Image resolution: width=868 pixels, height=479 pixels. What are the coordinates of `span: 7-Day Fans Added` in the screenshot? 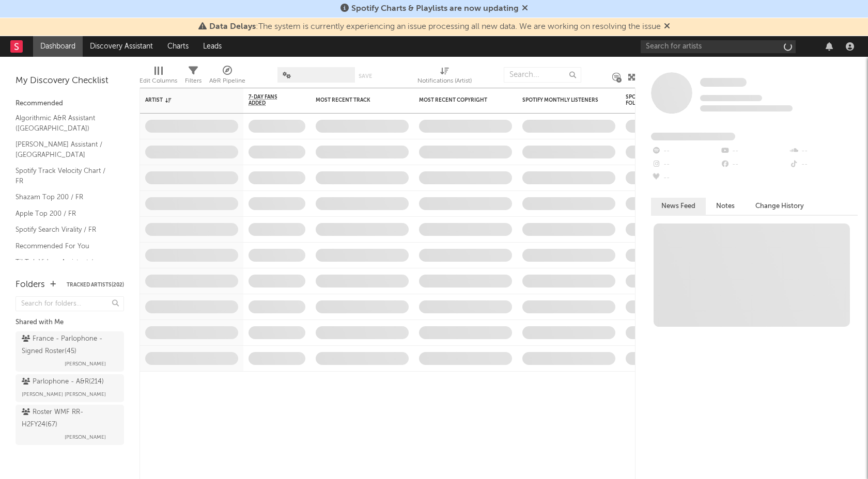 It's located at (269, 100).